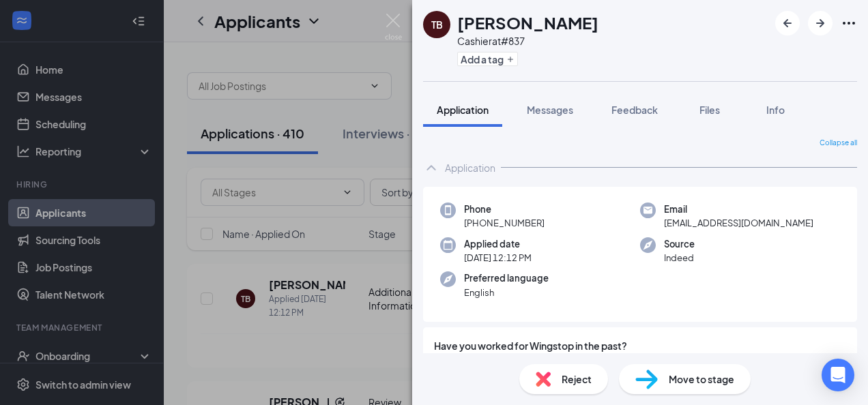 This screenshot has height=405, width=868. Describe the element at coordinates (837, 375) in the screenshot. I see `div: Open Intercom Messenger` at that location.